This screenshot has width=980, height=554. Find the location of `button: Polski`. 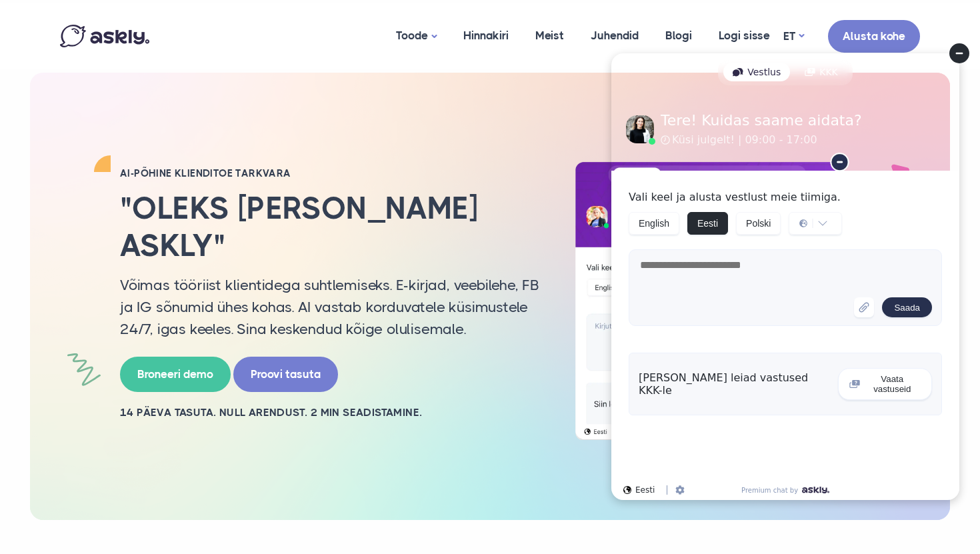

button: Polski is located at coordinates (158, 181).